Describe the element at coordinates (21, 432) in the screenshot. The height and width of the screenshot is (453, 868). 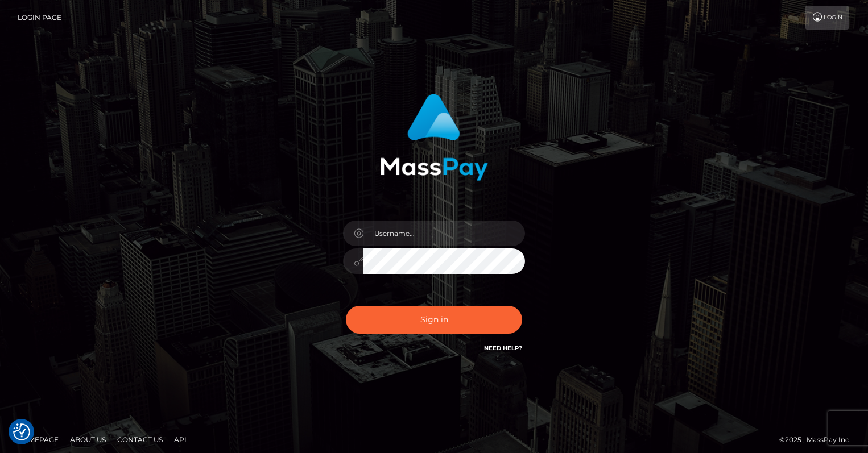
I see `img: Revisit consent button` at that location.